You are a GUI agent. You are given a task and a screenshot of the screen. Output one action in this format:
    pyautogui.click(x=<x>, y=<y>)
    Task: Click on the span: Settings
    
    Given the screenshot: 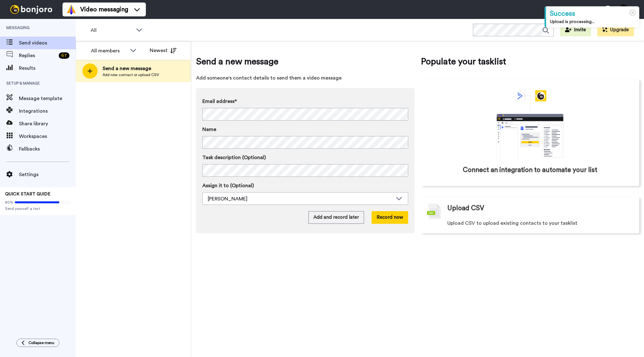 What is the action you would take?
    pyautogui.click(x=47, y=174)
    